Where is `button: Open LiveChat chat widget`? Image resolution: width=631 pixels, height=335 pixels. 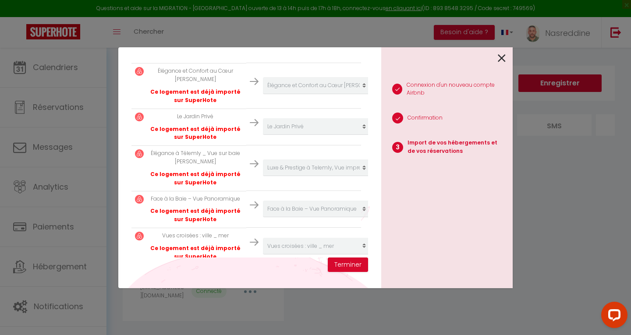
button: Open LiveChat chat widget is located at coordinates (20, 17).